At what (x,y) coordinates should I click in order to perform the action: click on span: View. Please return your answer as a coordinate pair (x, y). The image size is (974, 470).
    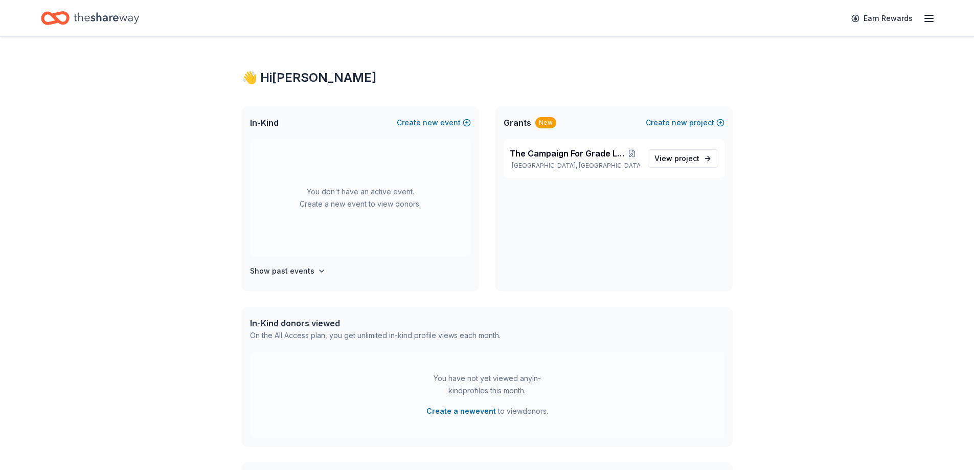
    Looking at the image, I should click on (677, 158).